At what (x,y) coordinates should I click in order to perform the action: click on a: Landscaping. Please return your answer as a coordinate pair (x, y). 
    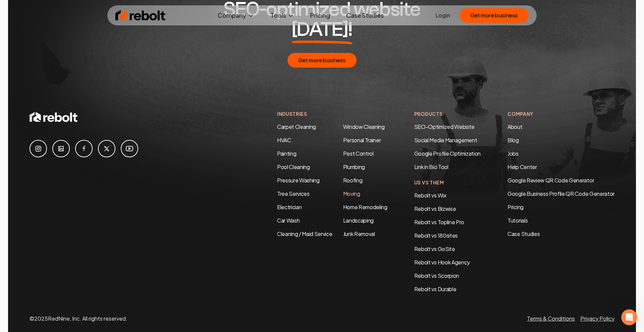
    Looking at the image, I should click on (358, 220).